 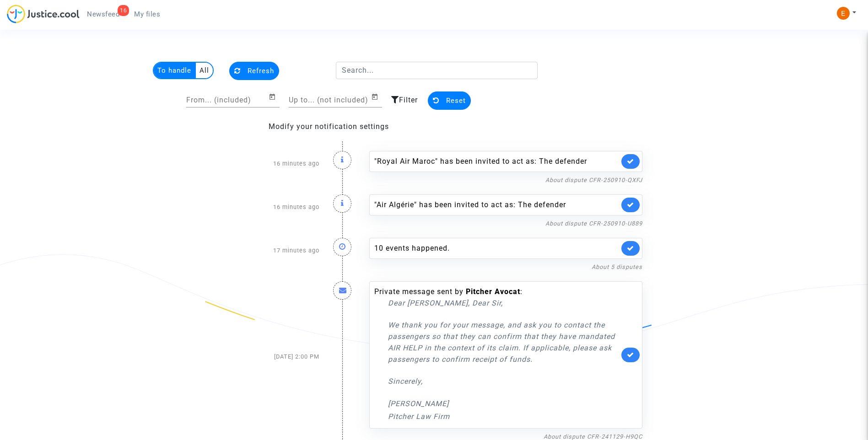 I want to click on div: "Air Algérie" has been invited to act as: The defender, so click(x=496, y=205).